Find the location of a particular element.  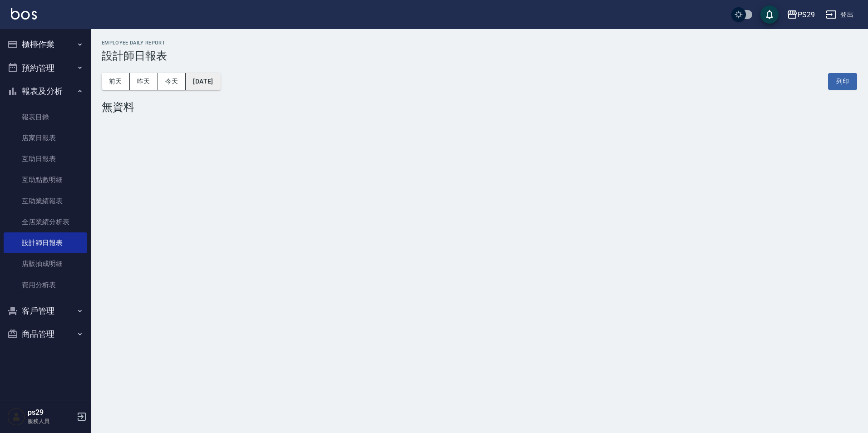

a: 互助日報表 is located at coordinates (45, 159).